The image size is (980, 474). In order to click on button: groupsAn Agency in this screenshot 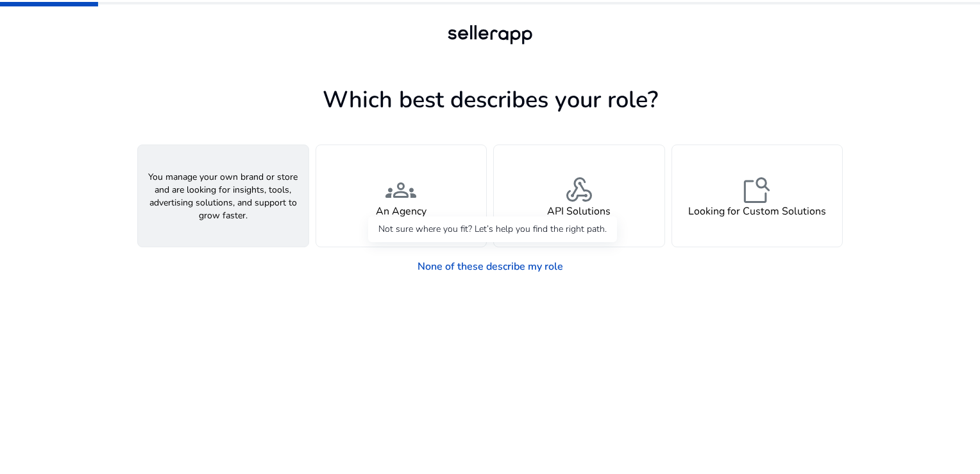, I will do `click(401, 196)`.